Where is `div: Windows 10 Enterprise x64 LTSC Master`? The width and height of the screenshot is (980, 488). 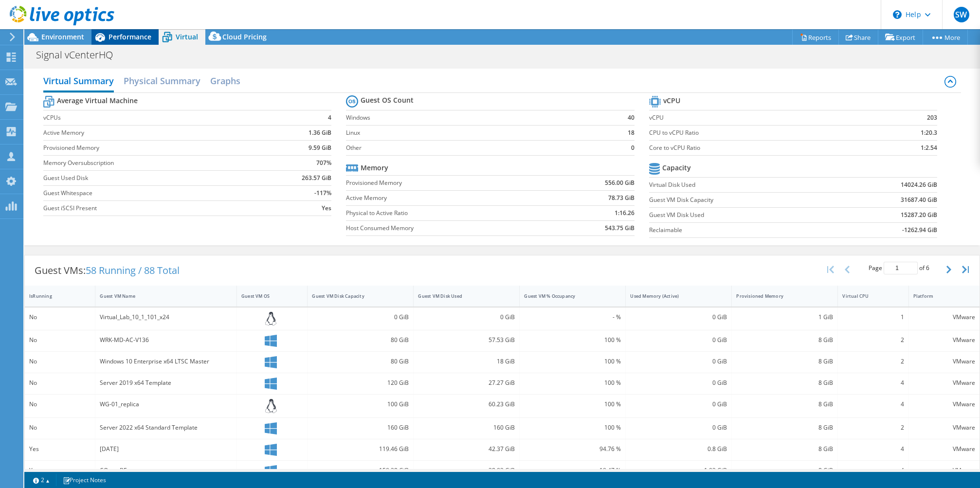 div: Windows 10 Enterprise x64 LTSC Master is located at coordinates (166, 361).